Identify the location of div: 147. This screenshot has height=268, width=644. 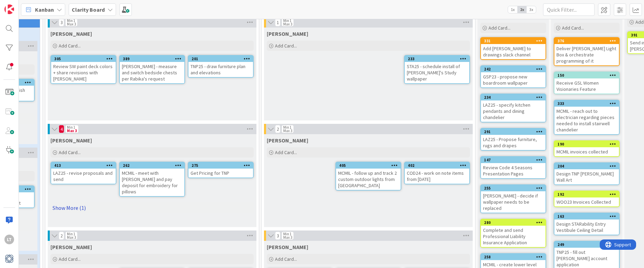
(513, 159).